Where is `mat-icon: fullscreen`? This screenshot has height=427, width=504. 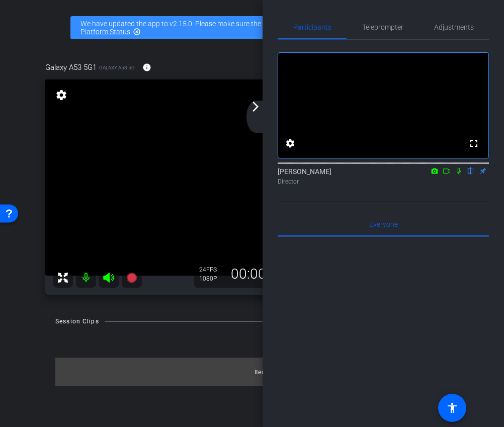
mat-icon: fullscreen is located at coordinates (474, 143).